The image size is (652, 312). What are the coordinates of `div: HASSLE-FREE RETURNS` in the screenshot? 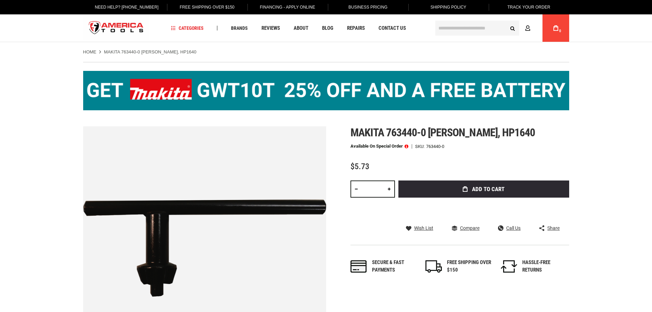 It's located at (544, 266).